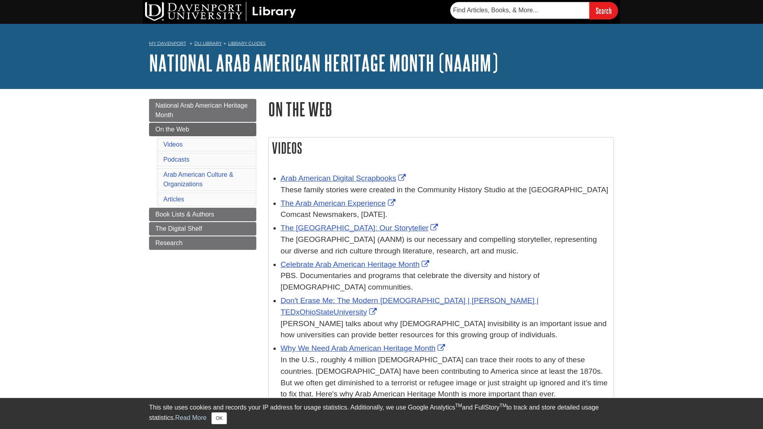  Describe the element at coordinates (441, 148) in the screenshot. I see `h2: Videos` at that location.